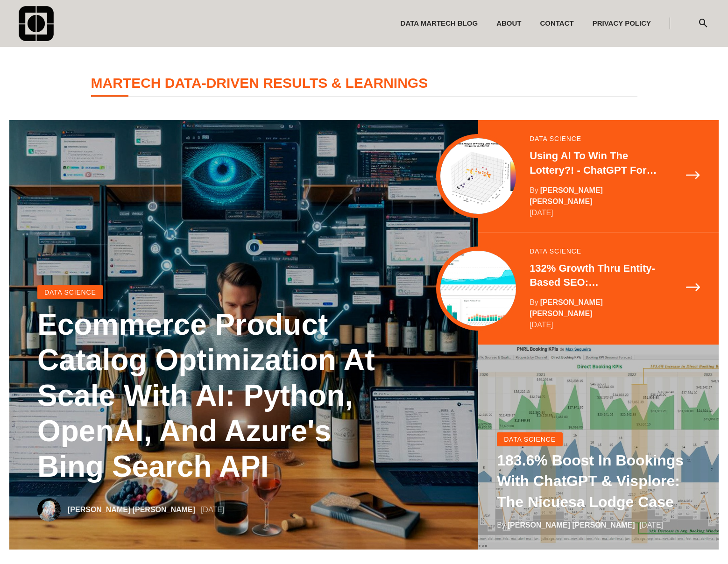 This screenshot has width=728, height=564. Describe the element at coordinates (49, 510) in the screenshot. I see `img: image` at that location.